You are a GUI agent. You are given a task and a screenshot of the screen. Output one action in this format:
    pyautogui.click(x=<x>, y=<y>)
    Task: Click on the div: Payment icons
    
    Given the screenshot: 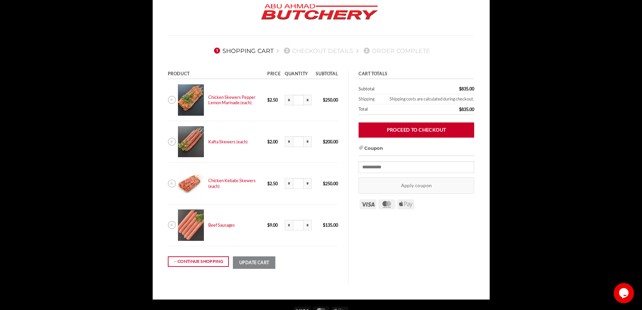 What is the action you would take?
    pyautogui.click(x=387, y=204)
    